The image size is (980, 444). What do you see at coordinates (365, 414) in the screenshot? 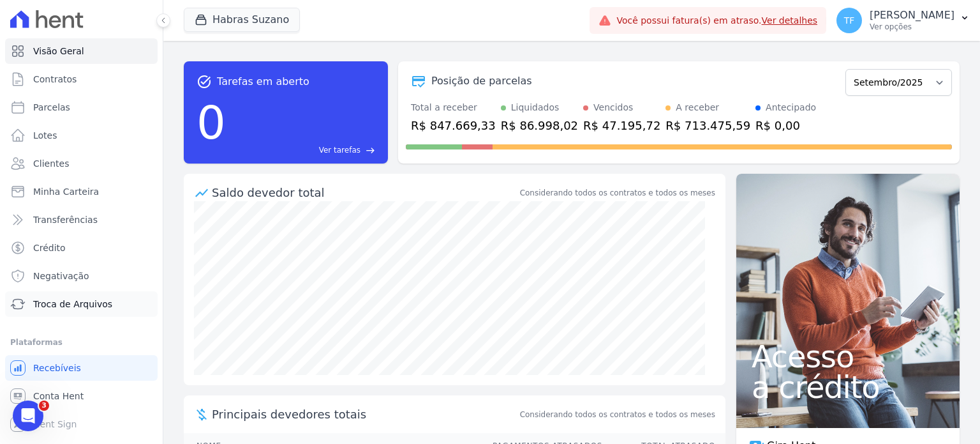
I see `span: Principais devedores totais` at bounding box center [365, 414].